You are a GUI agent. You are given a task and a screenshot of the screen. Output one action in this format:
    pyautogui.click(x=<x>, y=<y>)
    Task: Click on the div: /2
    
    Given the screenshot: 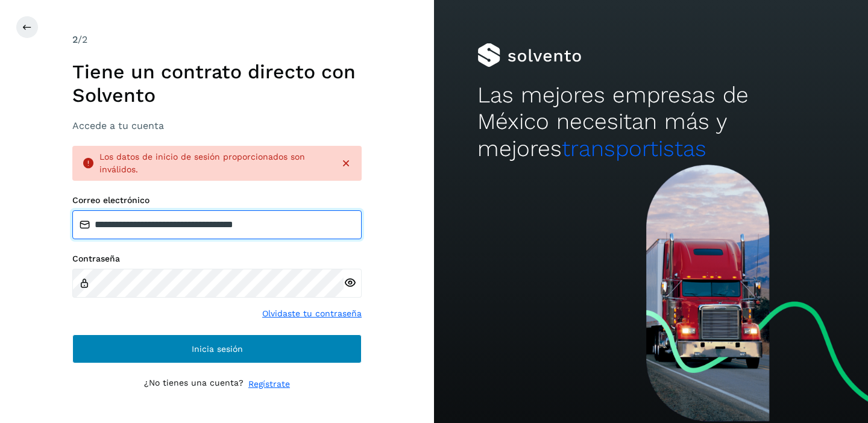 What is the action you would take?
    pyautogui.click(x=217, y=40)
    